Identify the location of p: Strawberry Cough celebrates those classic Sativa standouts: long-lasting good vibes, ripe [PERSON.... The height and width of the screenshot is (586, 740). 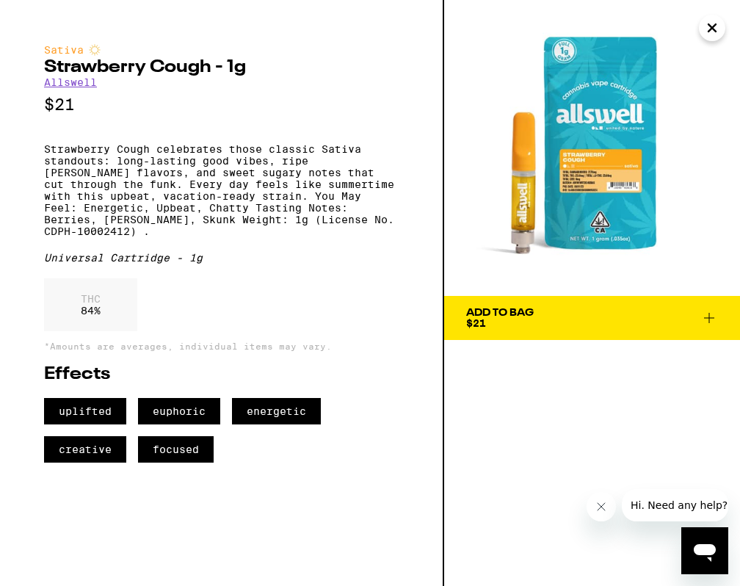
(221, 190).